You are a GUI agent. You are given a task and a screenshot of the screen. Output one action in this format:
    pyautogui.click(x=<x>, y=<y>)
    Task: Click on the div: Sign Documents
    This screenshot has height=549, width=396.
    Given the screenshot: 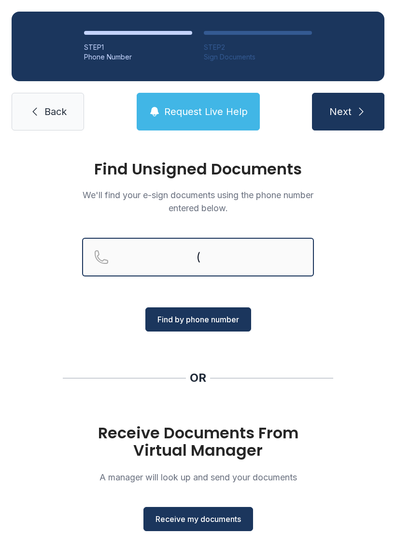 What is the action you would take?
    pyautogui.click(x=258, y=57)
    